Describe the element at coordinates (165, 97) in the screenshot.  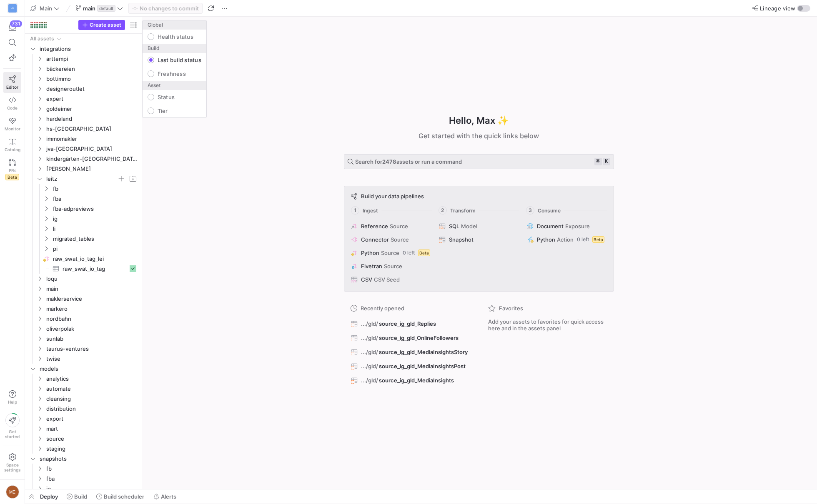
I see `label: Status` at that location.